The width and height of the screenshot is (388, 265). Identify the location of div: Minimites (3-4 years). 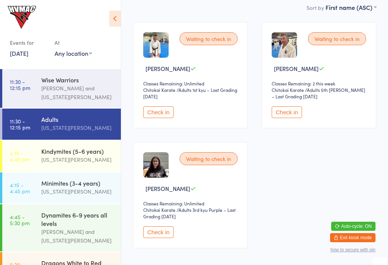
(78, 183).